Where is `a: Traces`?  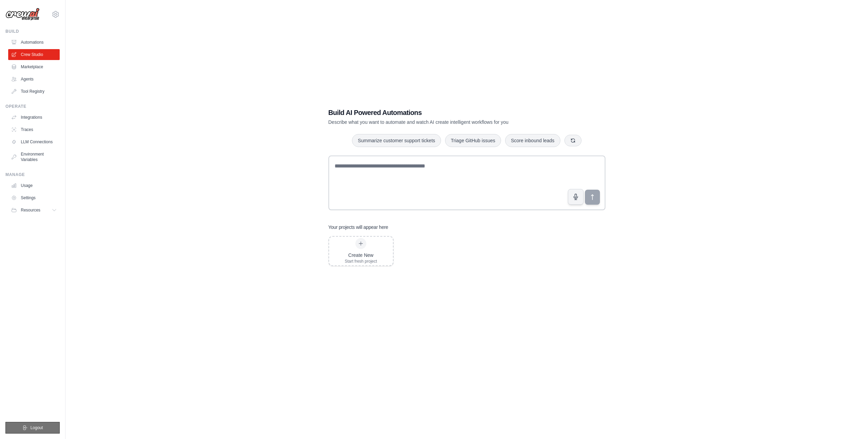
a: Traces is located at coordinates (33, 130).